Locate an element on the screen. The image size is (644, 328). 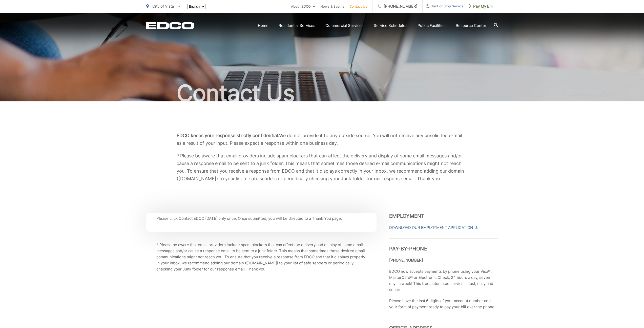
a: EDCD logo. Return to the homepage. is located at coordinates (170, 25).